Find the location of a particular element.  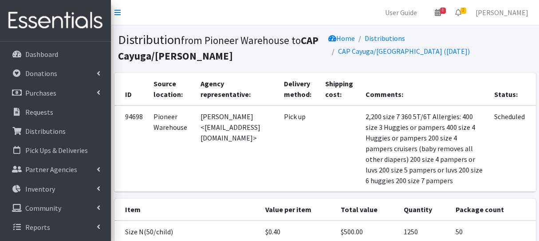

p: Reports is located at coordinates (38, 227).